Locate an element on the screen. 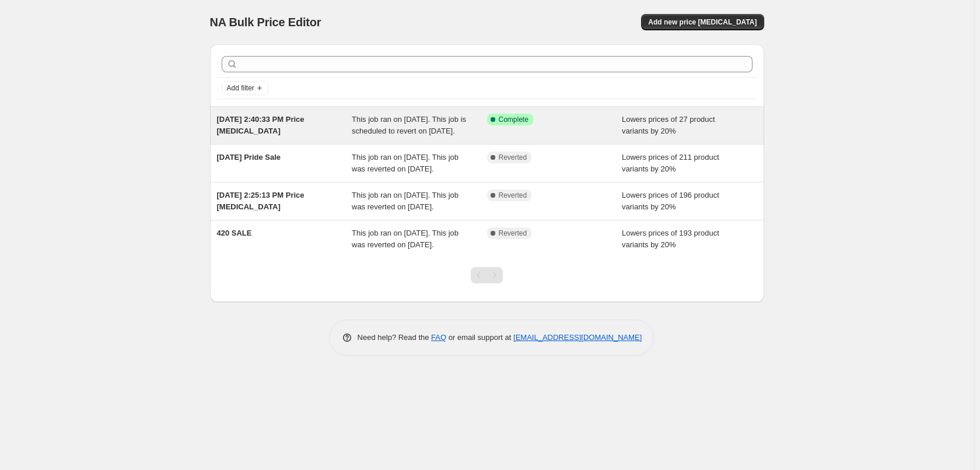 This screenshot has width=980, height=470. span: Lowers prices of 211 product variants by 20% is located at coordinates (670, 163).